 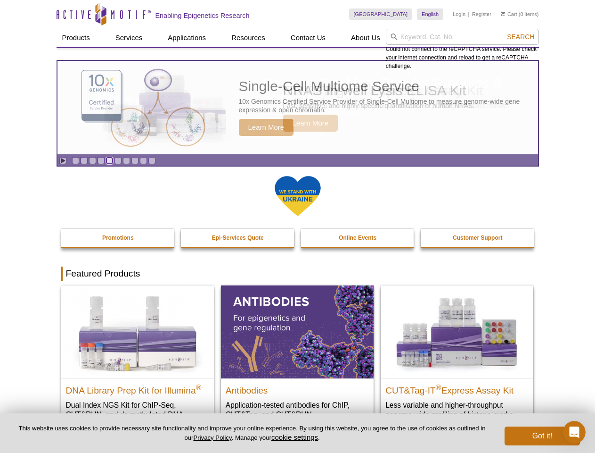 What do you see at coordinates (138, 414) in the screenshot?
I see `p: Dual Index NGS Kit for ChIP-Seq, CUT&RUN, and ds methylated DNA assays.` at bounding box center [138, 414].